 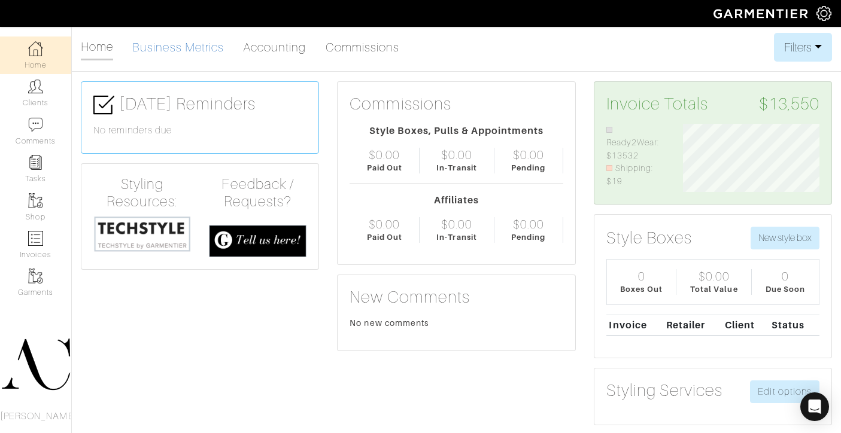 I want to click on h3: New Comments, so click(x=456, y=298).